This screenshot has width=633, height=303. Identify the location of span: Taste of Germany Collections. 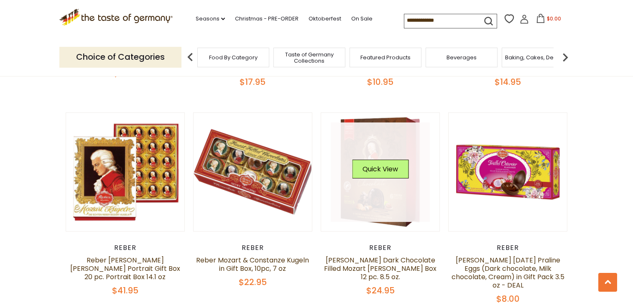
(309, 58).